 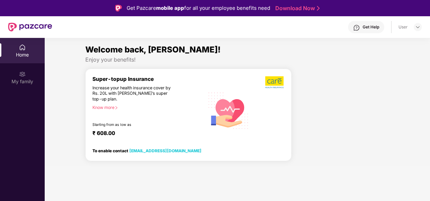 What do you see at coordinates (145, 134) in the screenshot?
I see `div: ₹ 608.00` at bounding box center [145, 134].